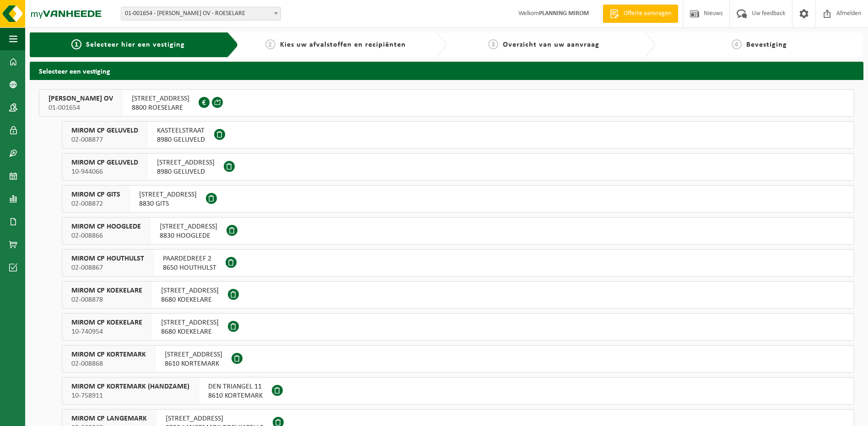 The width and height of the screenshot is (868, 426). Describe the element at coordinates (96, 195) in the screenshot. I see `span: MIROM CP GITS` at that location.